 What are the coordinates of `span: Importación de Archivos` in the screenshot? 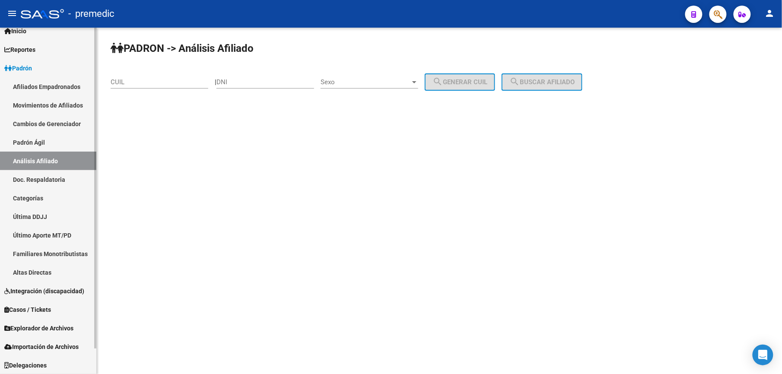 It's located at (41, 347).